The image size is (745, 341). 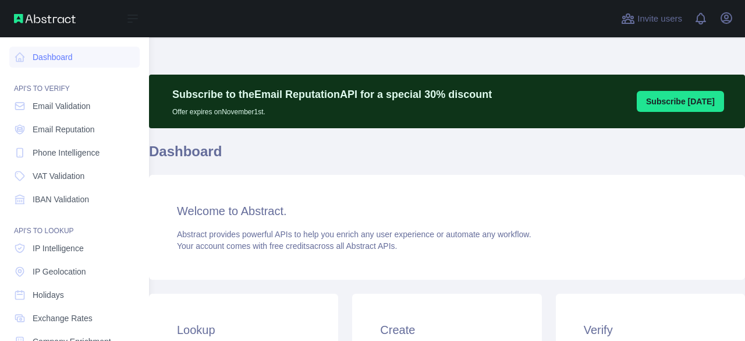 I want to click on a: Dashboard, so click(x=75, y=57).